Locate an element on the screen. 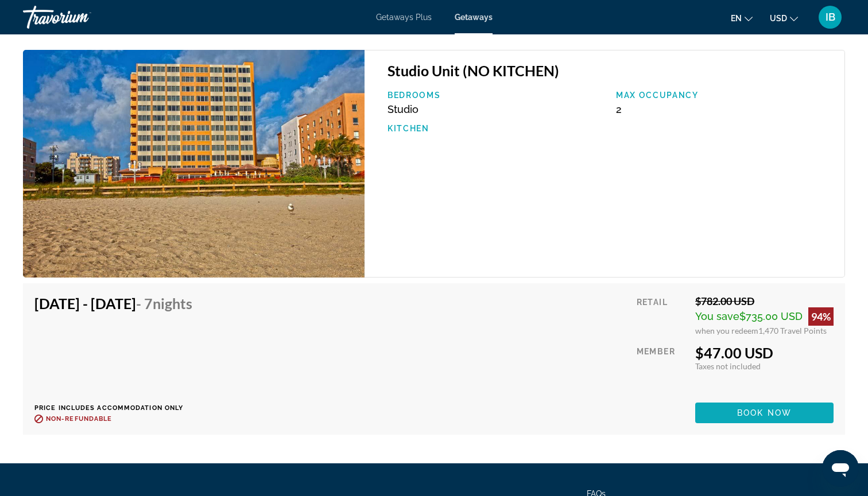 The height and width of the screenshot is (496, 868). div: 94% is located at coordinates (820, 316).